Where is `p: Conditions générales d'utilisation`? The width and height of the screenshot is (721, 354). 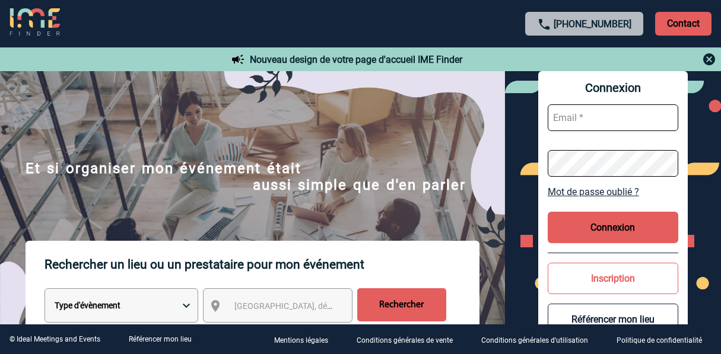 p: Conditions générales d'utilisation is located at coordinates (534, 340).